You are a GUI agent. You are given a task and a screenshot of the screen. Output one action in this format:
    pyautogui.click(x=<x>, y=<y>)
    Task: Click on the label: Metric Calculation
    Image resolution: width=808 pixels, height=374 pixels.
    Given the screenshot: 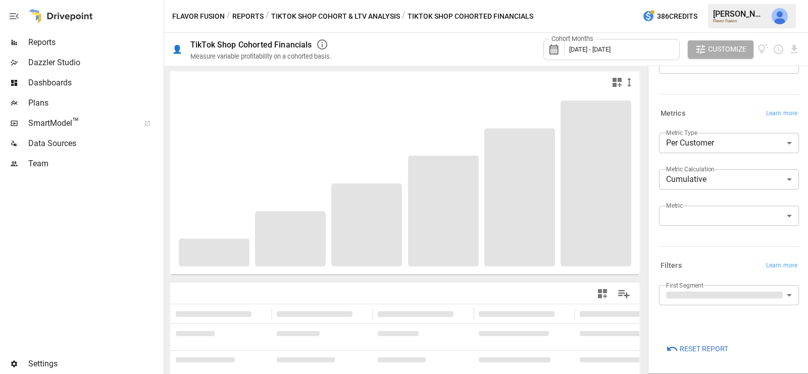 What is the action you would take?
    pyautogui.click(x=691, y=169)
    